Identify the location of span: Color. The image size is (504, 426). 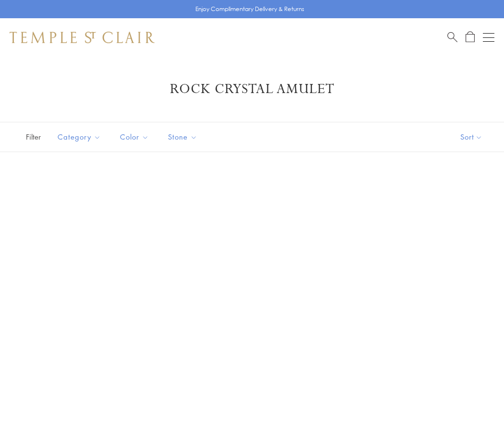
(135, 137).